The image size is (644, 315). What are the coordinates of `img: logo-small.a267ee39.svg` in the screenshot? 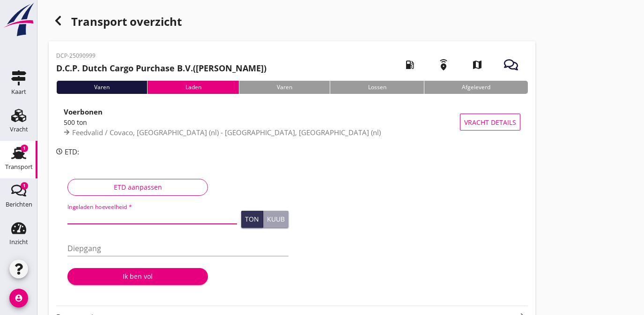 It's located at (19, 20).